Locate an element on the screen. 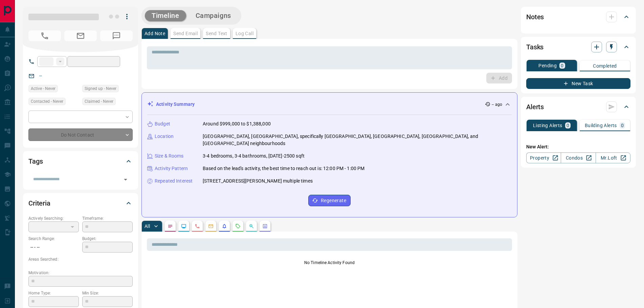  div: Notes is located at coordinates (578, 17).